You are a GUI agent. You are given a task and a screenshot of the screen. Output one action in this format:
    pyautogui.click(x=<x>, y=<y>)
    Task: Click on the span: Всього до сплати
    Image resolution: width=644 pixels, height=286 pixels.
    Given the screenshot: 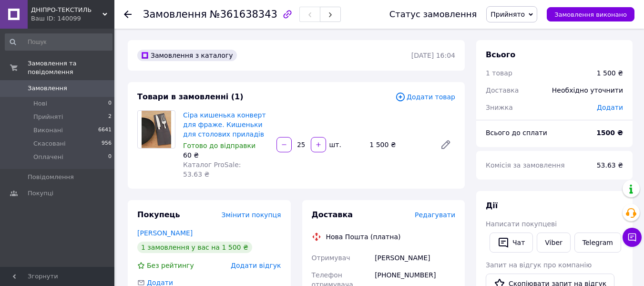 What is the action you would take?
    pyautogui.click(x=516, y=132)
    